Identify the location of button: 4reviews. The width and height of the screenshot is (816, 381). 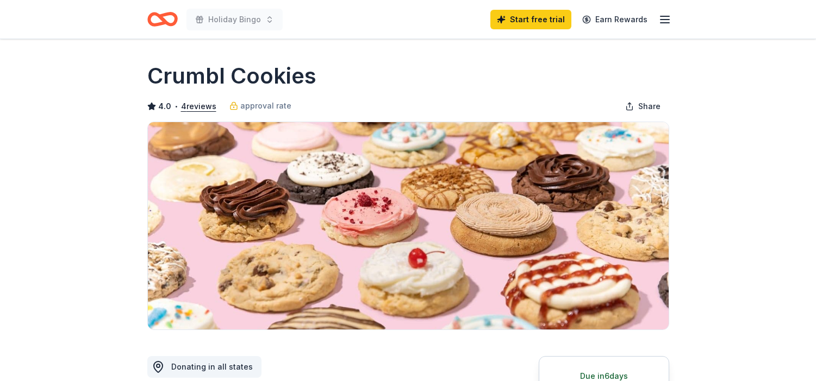
(198, 106).